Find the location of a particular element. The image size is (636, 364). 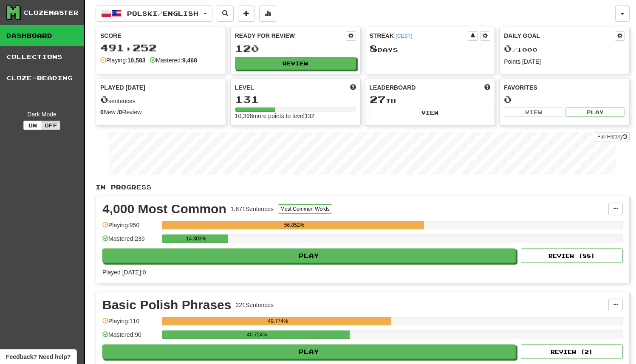

button: Polski/English is located at coordinates (154, 14).